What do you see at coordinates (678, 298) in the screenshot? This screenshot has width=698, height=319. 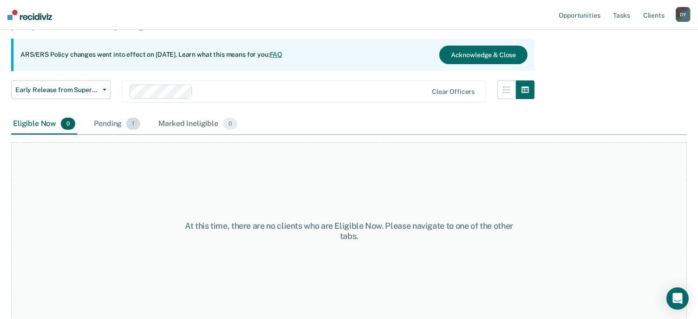 I see `div: Open Intercom Messenger` at bounding box center [678, 298].